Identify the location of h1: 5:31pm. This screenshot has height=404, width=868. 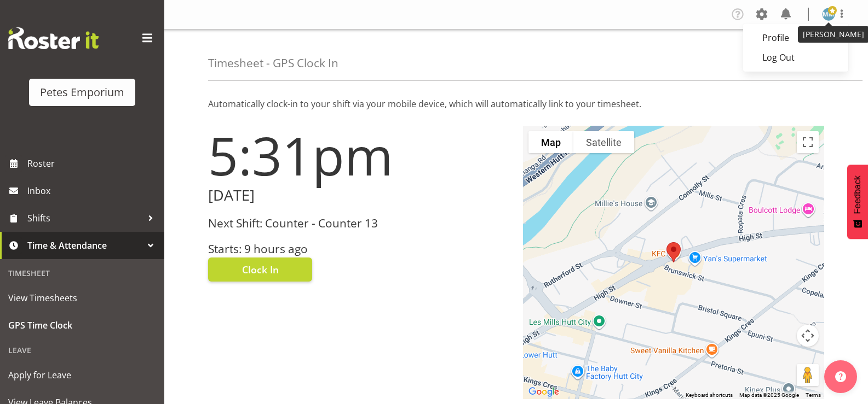
(359, 155).